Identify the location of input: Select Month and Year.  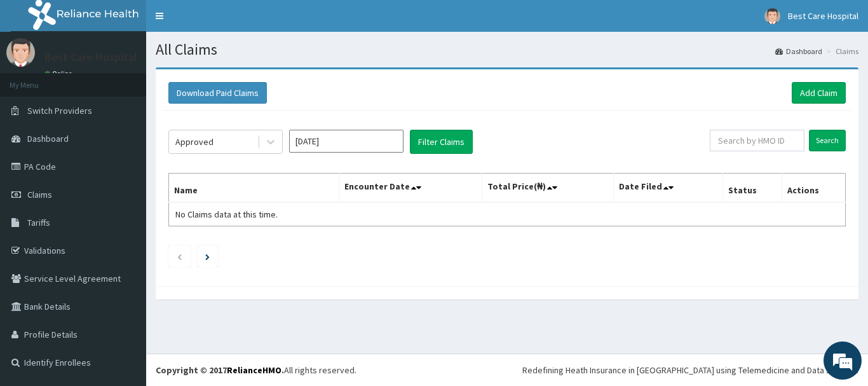
(346, 141).